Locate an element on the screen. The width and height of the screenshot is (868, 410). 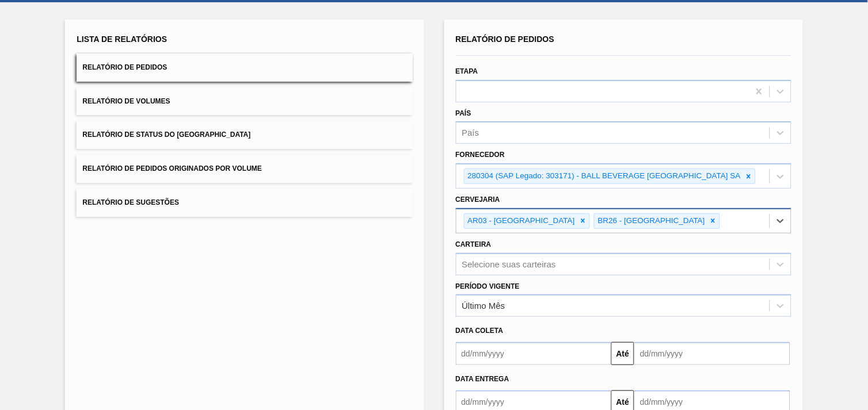
span: Data coleta is located at coordinates (479, 330).